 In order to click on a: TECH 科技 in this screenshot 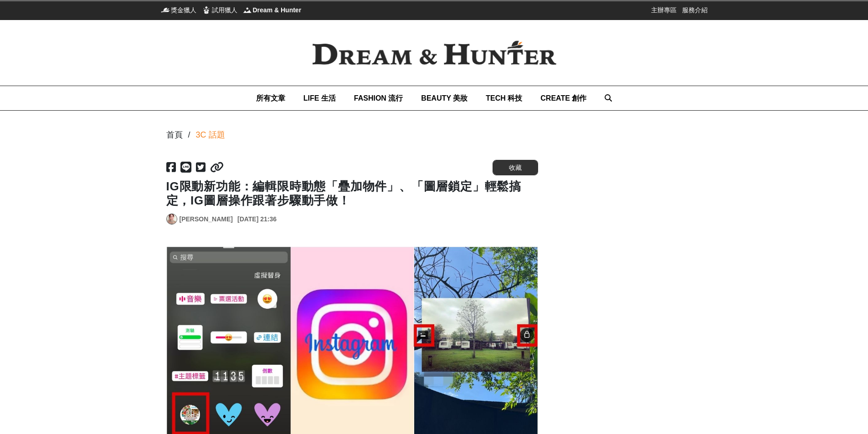, I will do `click(504, 98)`.